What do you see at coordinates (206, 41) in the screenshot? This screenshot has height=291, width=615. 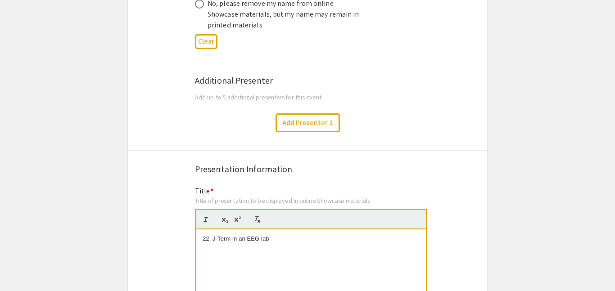 I see `button: Clear` at bounding box center [206, 41].